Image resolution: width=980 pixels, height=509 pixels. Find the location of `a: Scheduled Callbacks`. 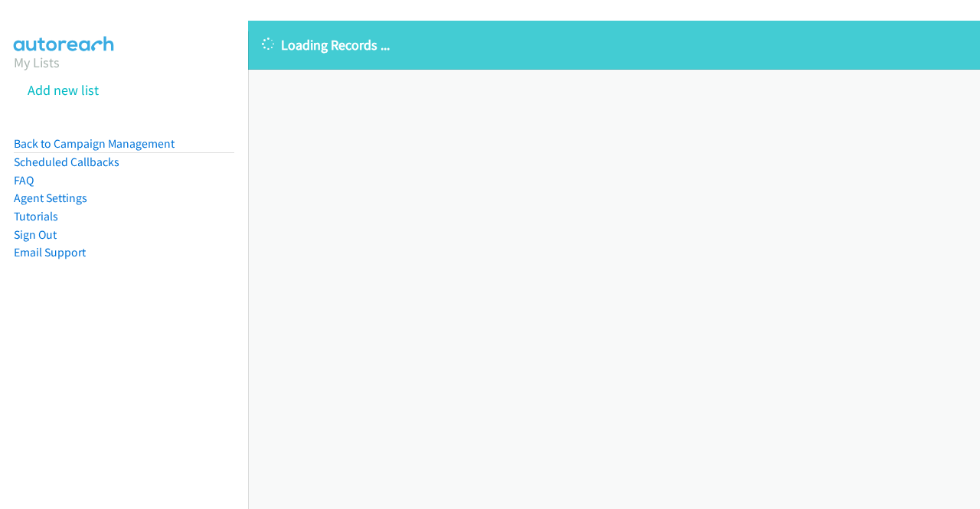

a: Scheduled Callbacks is located at coordinates (67, 161).